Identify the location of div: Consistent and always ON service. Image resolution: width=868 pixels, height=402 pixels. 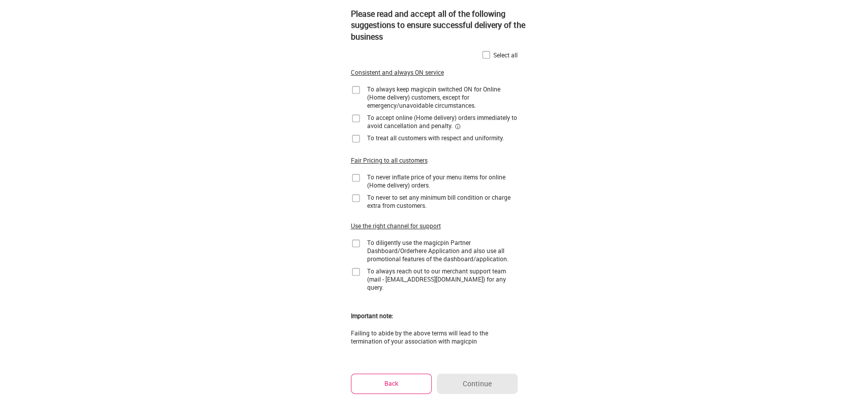
(397, 72).